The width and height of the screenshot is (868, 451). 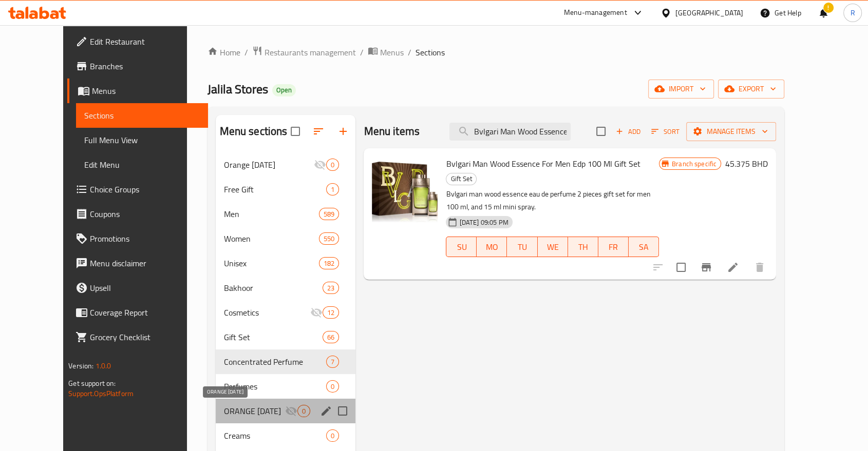 What do you see at coordinates (142, 165) in the screenshot?
I see `a: Edit Menu` at bounding box center [142, 165].